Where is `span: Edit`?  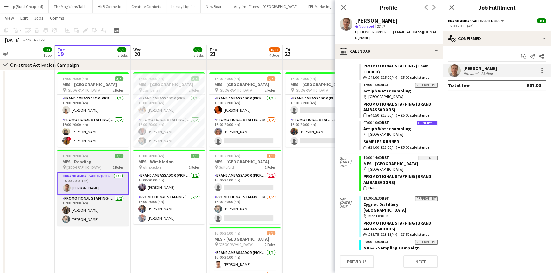 span: Edit is located at coordinates (24, 18).